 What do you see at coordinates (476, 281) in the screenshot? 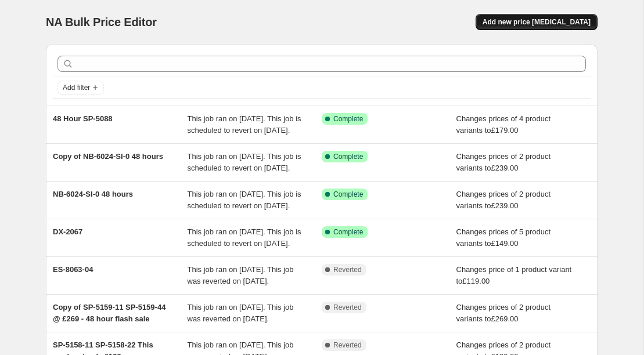
I see `span: £119.00` at bounding box center [476, 281].